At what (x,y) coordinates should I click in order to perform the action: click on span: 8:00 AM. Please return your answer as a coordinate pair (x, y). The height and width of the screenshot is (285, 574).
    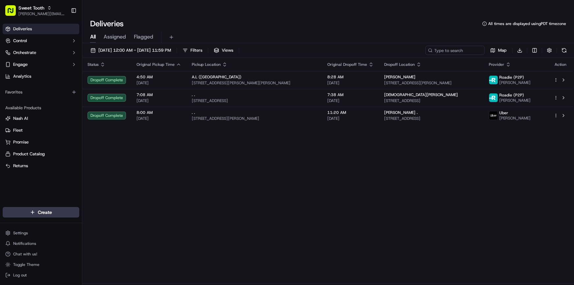
    Looking at the image, I should click on (159, 113).